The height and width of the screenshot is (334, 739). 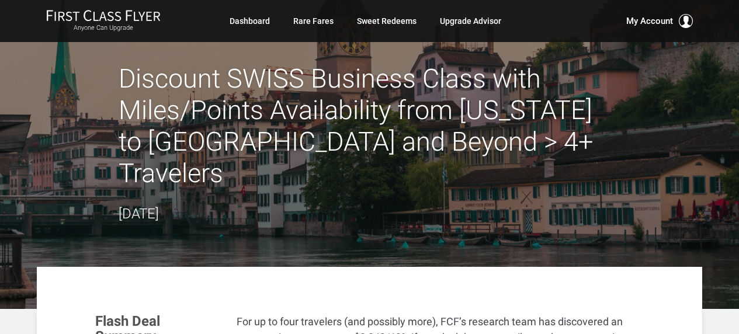 What do you see at coordinates (650, 21) in the screenshot?
I see `span: My Account` at bounding box center [650, 21].